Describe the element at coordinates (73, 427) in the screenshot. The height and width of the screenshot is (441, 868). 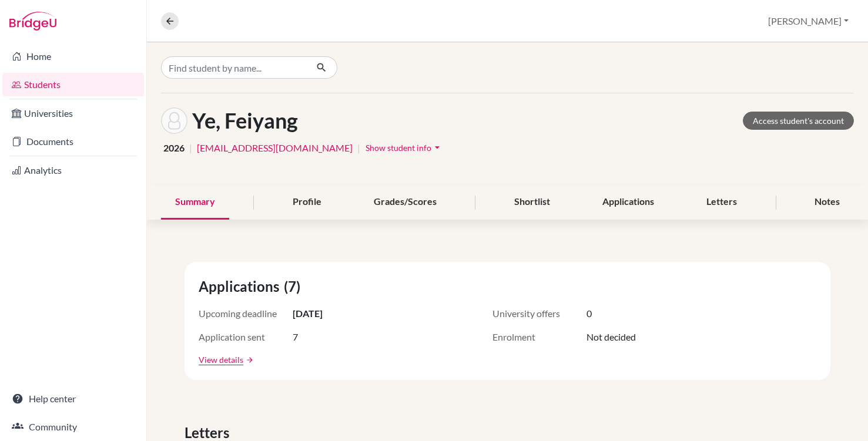
I see `a: Community` at that location.